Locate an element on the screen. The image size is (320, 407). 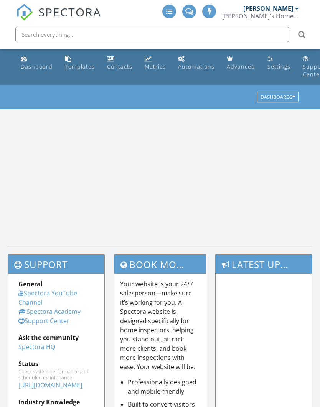
button: Dashboards is located at coordinates (277, 97).